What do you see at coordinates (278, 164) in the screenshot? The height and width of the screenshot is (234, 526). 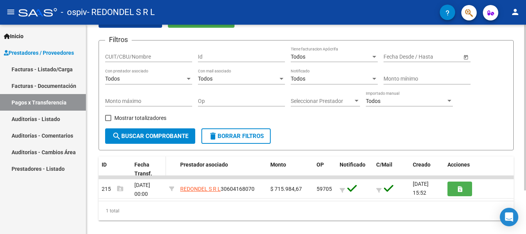 I see `span: Monto` at bounding box center [278, 164].